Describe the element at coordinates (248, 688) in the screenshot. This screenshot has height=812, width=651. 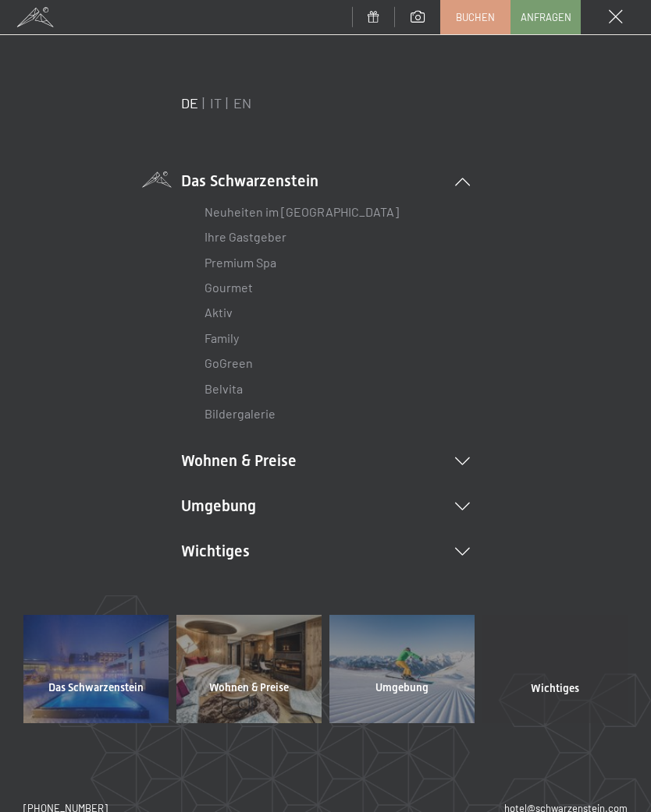
I see `span: Wohnen & Preise` at that location.